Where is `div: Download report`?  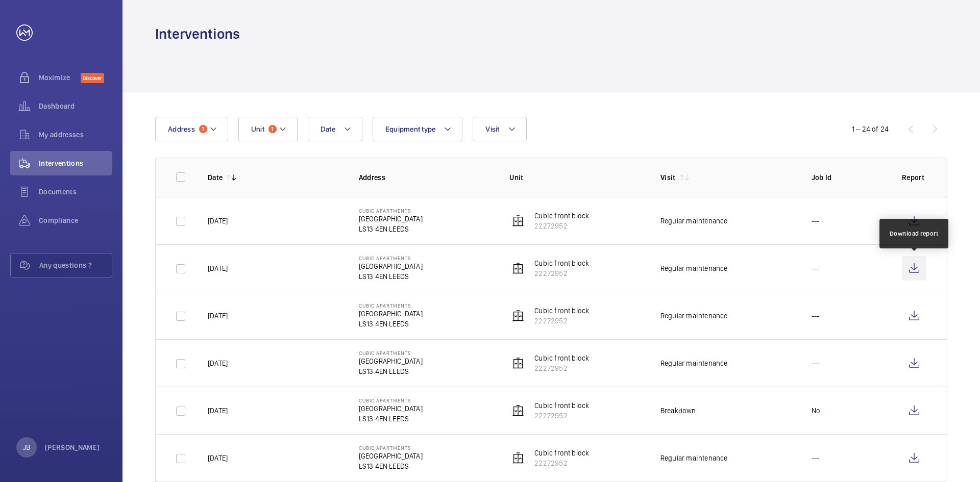 div: Download report is located at coordinates (914, 234).